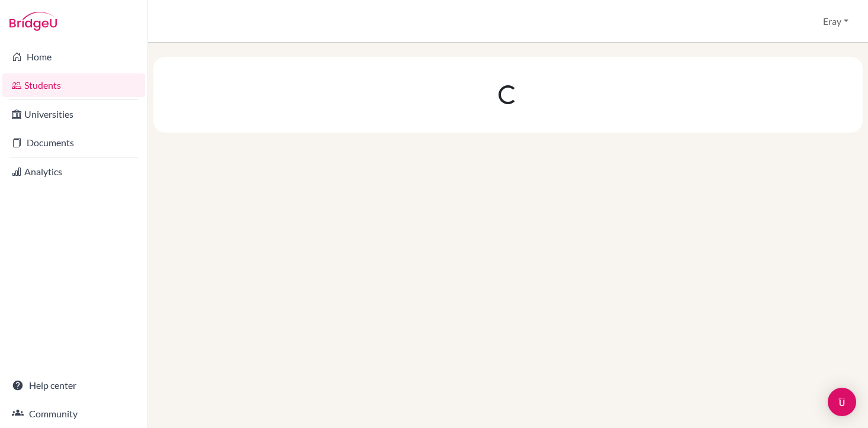 The width and height of the screenshot is (868, 428). Describe the element at coordinates (73, 85) in the screenshot. I see `a: Students` at that location.